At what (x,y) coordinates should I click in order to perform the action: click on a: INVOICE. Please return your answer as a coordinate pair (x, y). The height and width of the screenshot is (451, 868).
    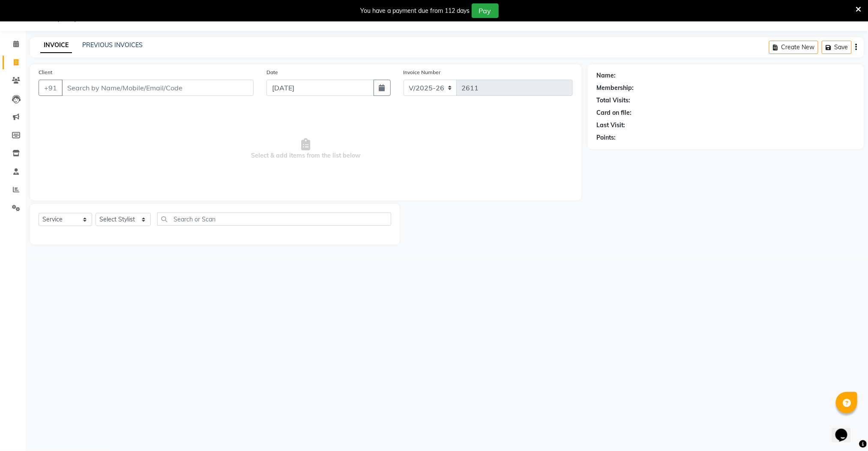
    Looking at the image, I should click on (56, 46).